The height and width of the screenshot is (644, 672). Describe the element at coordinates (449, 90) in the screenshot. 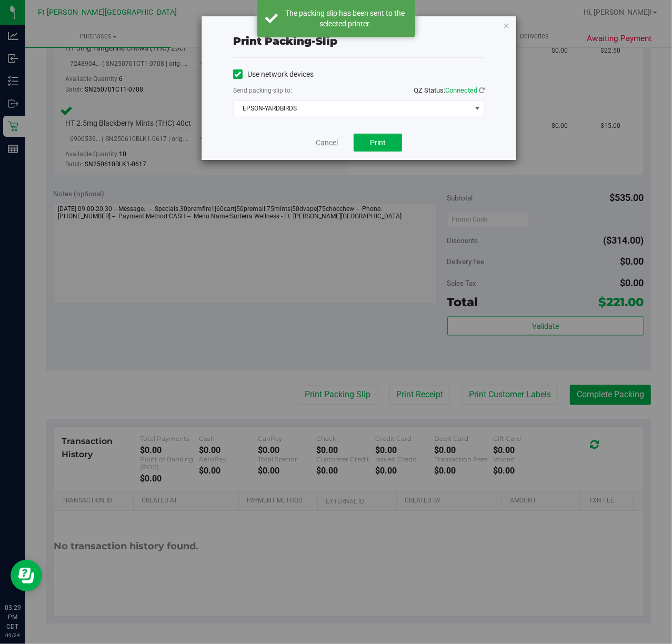

I see `span: QZ Status:` at that location.